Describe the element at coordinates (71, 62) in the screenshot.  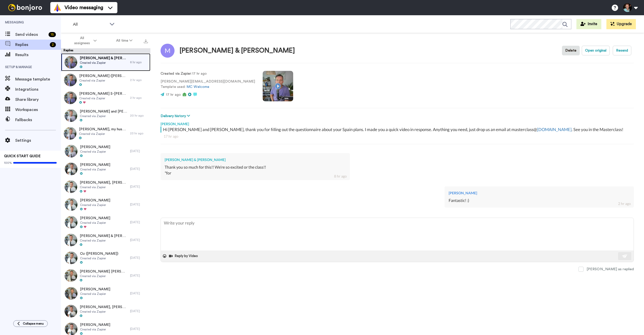
I see `img: 2ee1ddf5-1bd2-4457-9abd-17c42a6850f9-thumb.jpg` at that location.